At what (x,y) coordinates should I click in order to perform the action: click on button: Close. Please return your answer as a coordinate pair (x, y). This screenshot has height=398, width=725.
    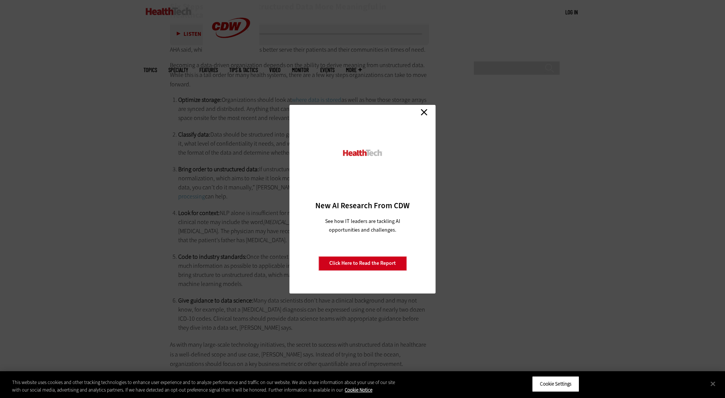
    Looking at the image, I should click on (713, 384).